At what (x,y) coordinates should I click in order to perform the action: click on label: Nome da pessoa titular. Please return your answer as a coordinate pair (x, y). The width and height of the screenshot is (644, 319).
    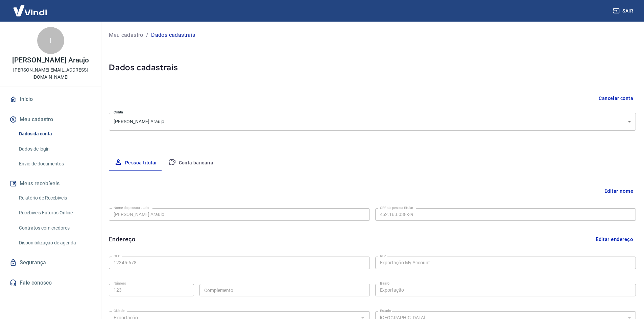
    Looking at the image, I should click on (131, 208).